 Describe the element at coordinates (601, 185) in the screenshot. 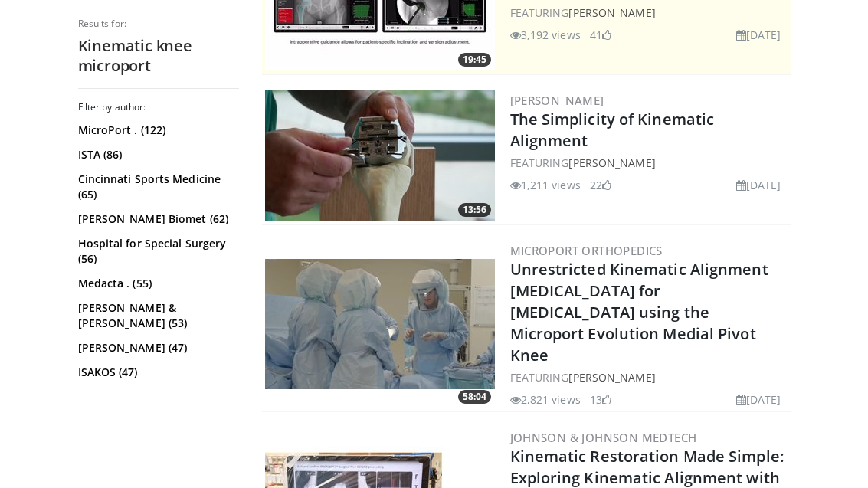

I see `li: 22` at that location.